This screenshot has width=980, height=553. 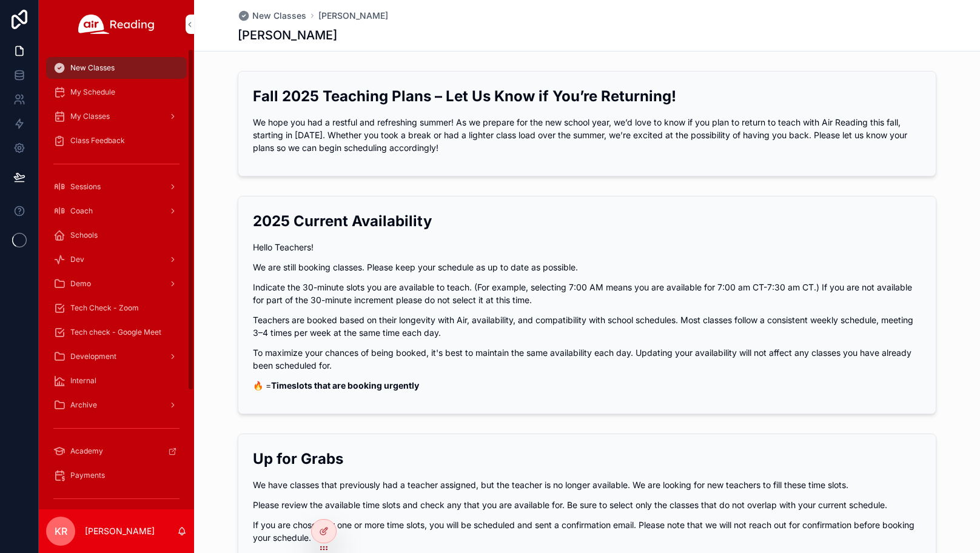 I want to click on p: Please review the available time slots and check any that you are available for. Be sure to selec..., so click(x=588, y=504).